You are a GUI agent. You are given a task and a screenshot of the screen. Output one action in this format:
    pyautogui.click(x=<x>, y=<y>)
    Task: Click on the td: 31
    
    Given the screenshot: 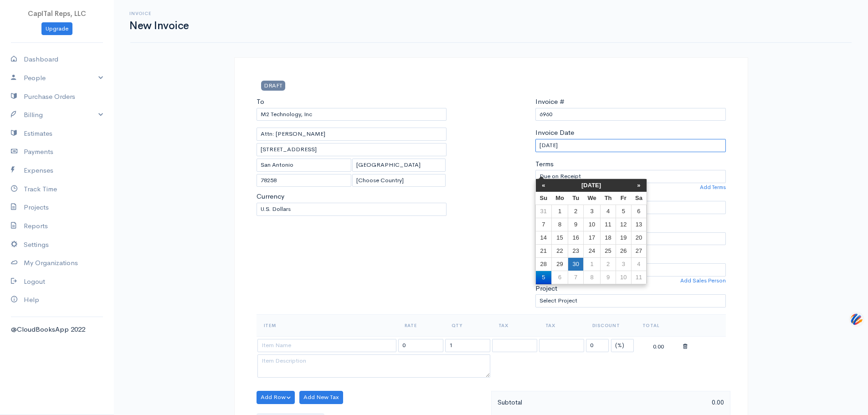 What is the action you would take?
    pyautogui.click(x=543, y=211)
    